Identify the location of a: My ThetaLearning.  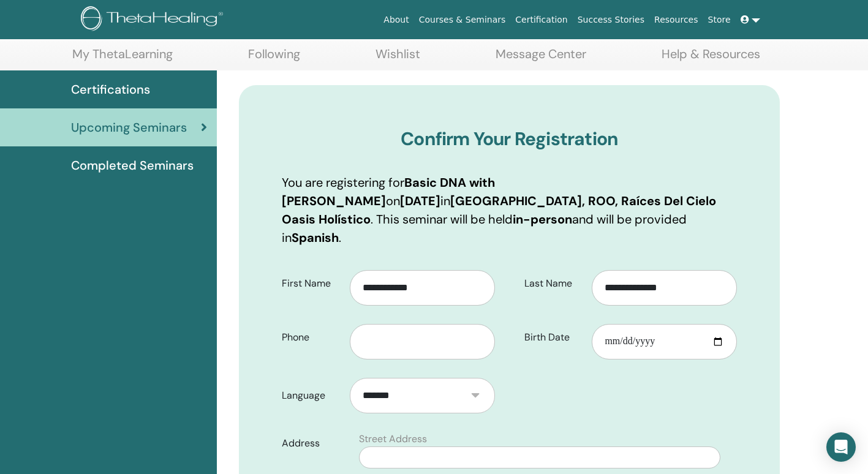
(123, 58).